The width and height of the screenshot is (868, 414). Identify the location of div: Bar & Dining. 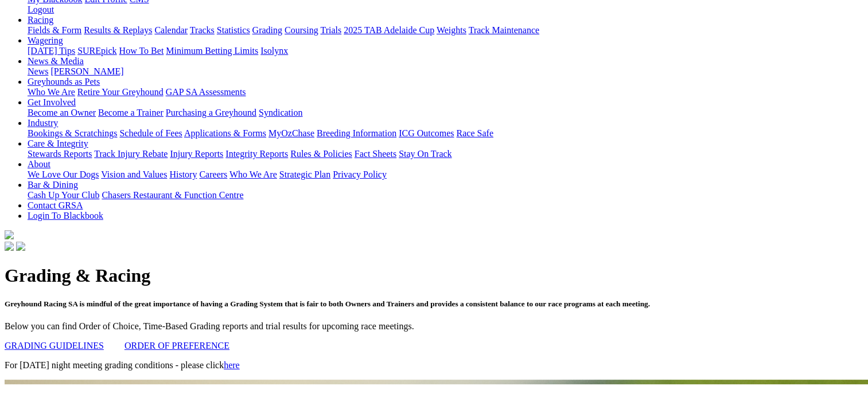
(445, 195).